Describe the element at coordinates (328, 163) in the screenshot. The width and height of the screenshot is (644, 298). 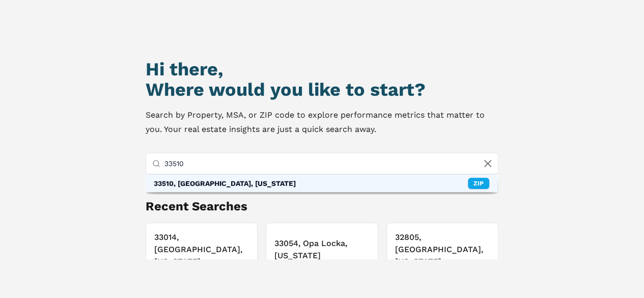
I see `input: Search by MSA, ZIP, Property Name, or Address` at that location.